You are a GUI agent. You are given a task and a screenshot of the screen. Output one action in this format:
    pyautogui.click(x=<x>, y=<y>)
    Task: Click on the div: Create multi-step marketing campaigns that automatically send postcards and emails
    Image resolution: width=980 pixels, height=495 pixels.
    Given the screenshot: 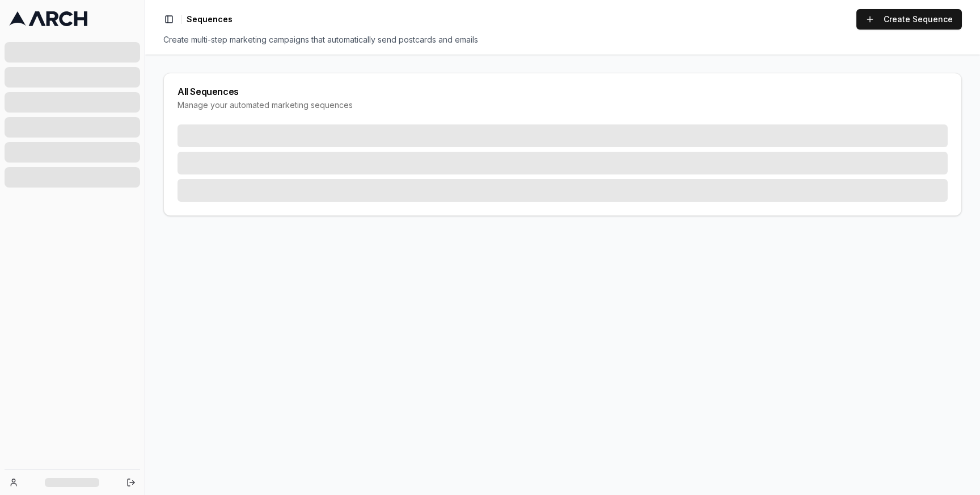 What is the action you would take?
    pyautogui.click(x=563, y=40)
    